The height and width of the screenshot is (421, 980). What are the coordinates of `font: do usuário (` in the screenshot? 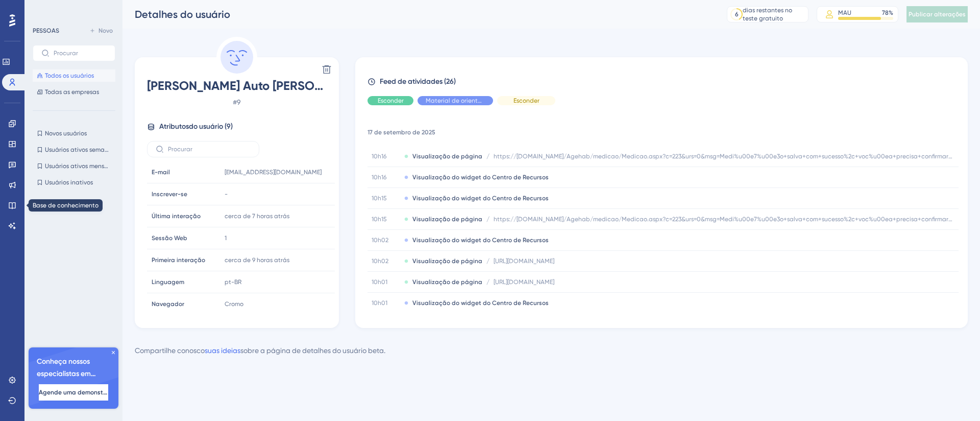 It's located at (208, 126).